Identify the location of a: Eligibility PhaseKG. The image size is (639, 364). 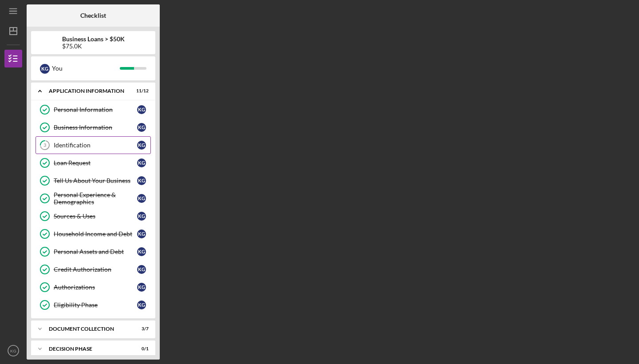
(93, 305).